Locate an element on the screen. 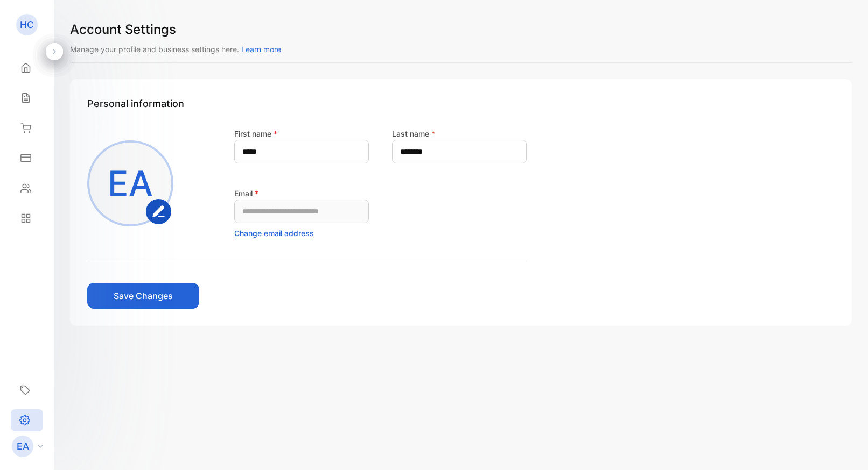 The width and height of the screenshot is (868, 470). p: Manage your profile and business settings here. is located at coordinates (461, 49).